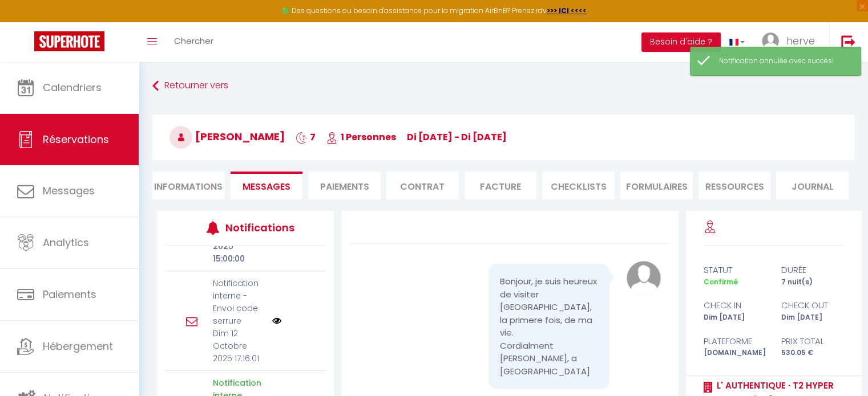 The height and width of the screenshot is (396, 868). What do you see at coordinates (566, 10) in the screenshot?
I see `strong: >>> ICI <<<<` at bounding box center [566, 10].